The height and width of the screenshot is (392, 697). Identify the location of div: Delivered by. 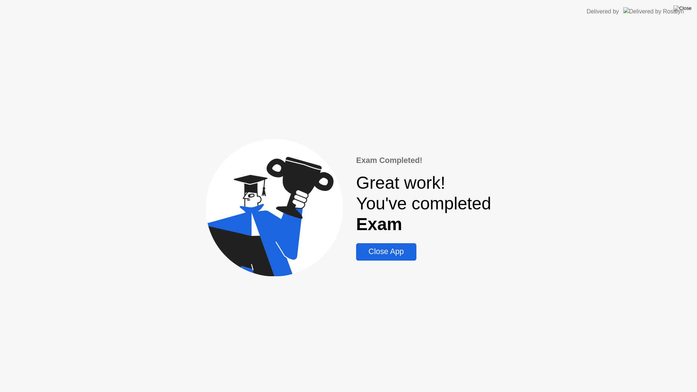
(602, 12).